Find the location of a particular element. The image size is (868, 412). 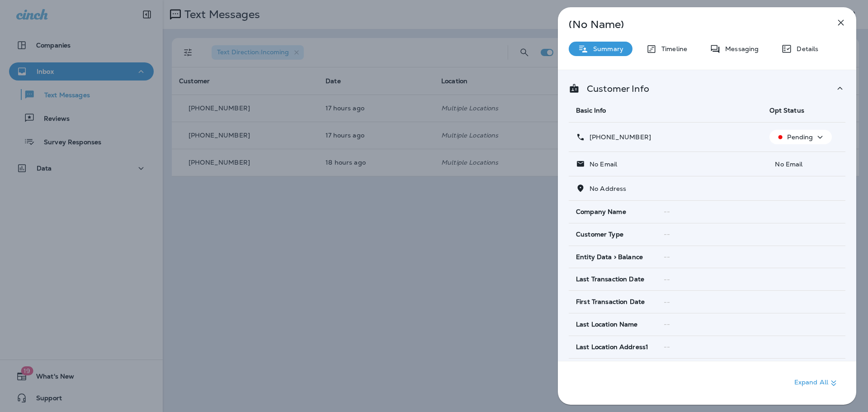

p: No Address is located at coordinates (606, 189).